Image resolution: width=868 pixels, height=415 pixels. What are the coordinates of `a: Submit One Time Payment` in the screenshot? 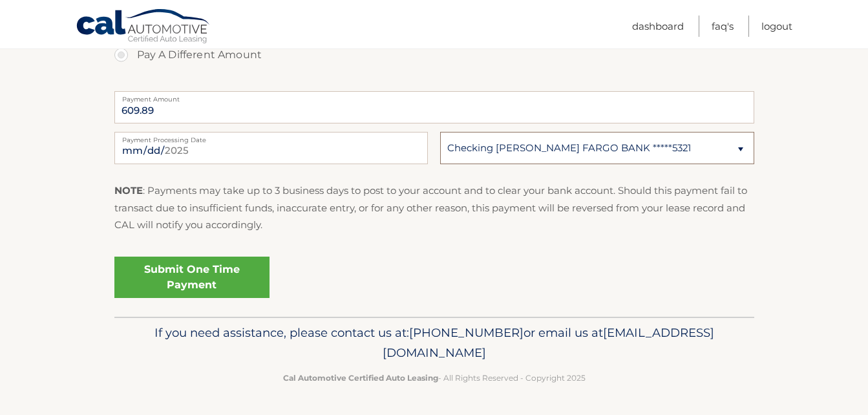 It's located at (192, 277).